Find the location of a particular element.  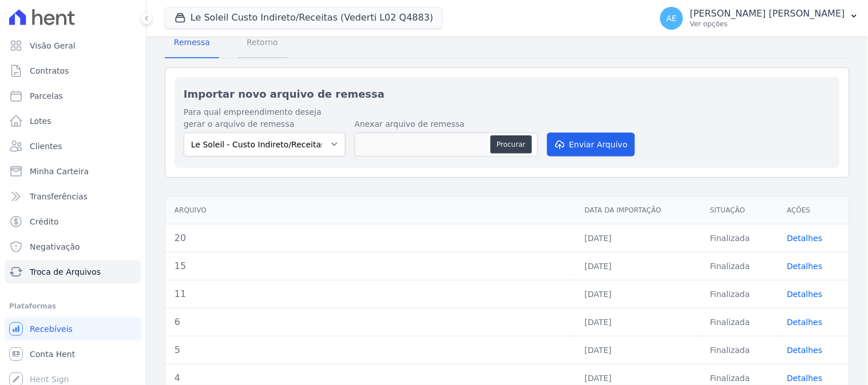

nav: Tab selector is located at coordinates (226, 44).